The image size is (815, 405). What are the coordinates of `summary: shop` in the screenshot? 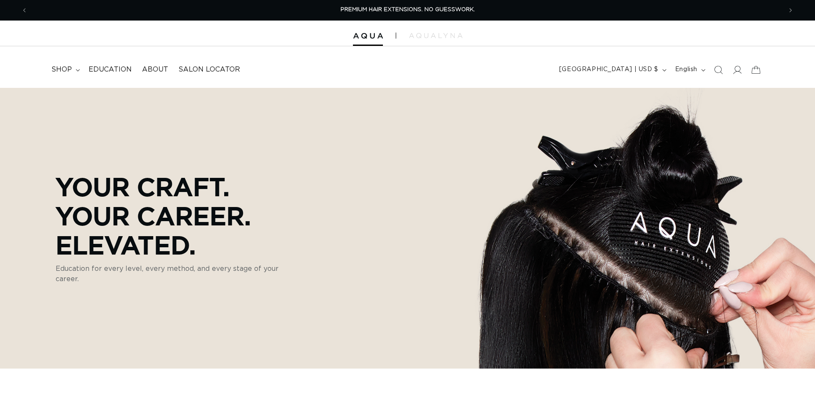 It's located at (65, 69).